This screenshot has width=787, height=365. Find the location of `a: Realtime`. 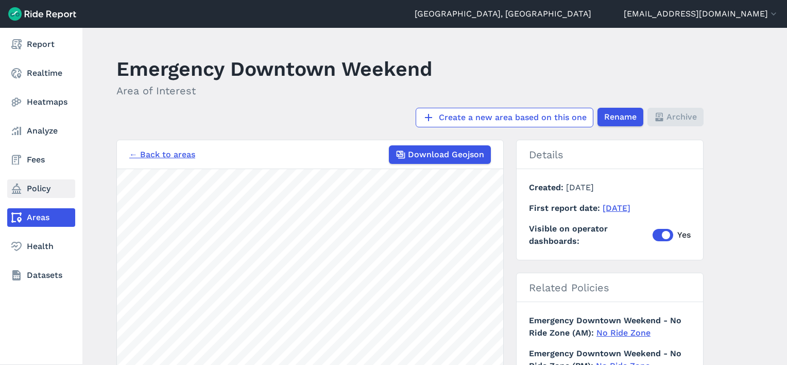

a: Realtime is located at coordinates (41, 73).